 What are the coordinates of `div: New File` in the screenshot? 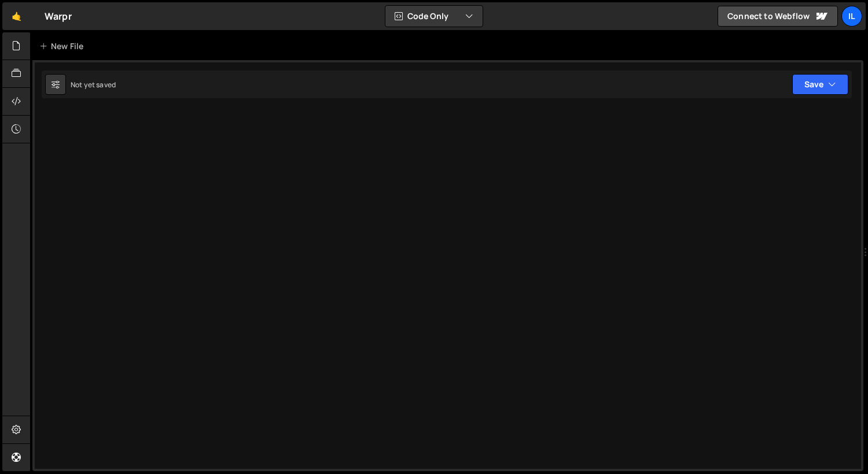 It's located at (64, 46).